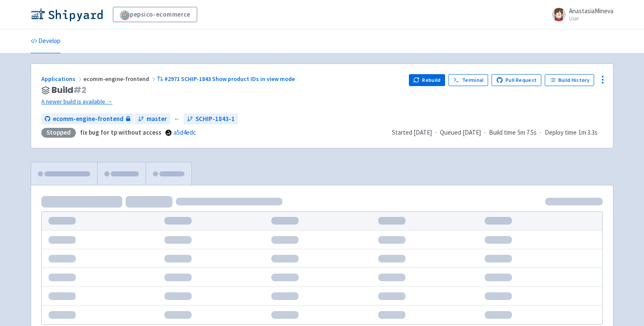 The height and width of the screenshot is (326, 644). What do you see at coordinates (153, 119) in the screenshot?
I see `a: master` at bounding box center [153, 119].